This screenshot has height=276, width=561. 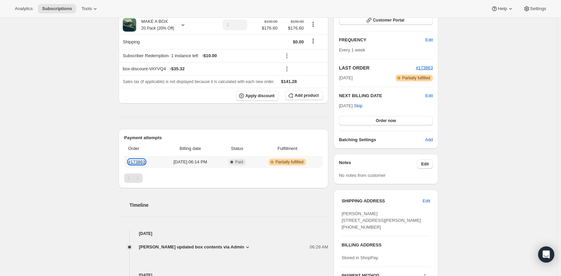 What do you see at coordinates (382, 201) in the screenshot?
I see `h3: SHIPPING ADDRESS` at bounding box center [382, 201].